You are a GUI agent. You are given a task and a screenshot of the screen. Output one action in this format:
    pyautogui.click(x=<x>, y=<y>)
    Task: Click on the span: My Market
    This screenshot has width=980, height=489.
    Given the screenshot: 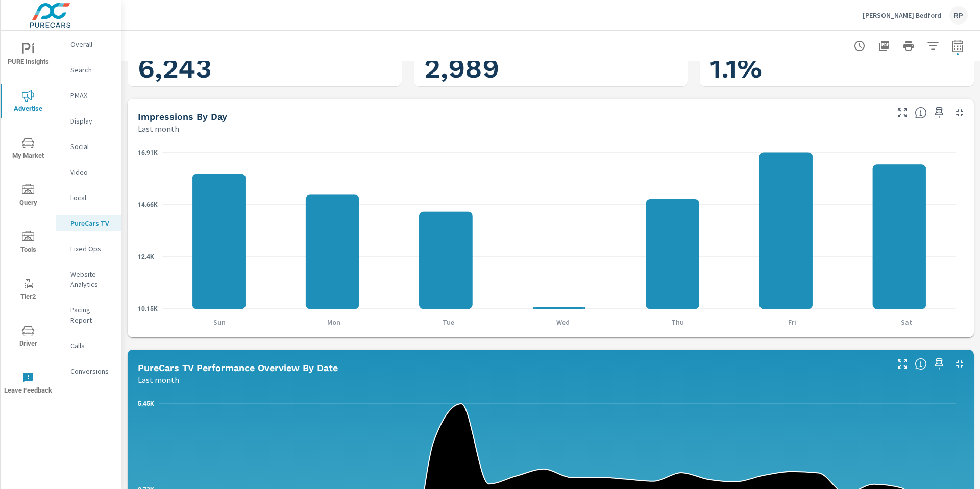 What is the action you would take?
    pyautogui.click(x=28, y=149)
    